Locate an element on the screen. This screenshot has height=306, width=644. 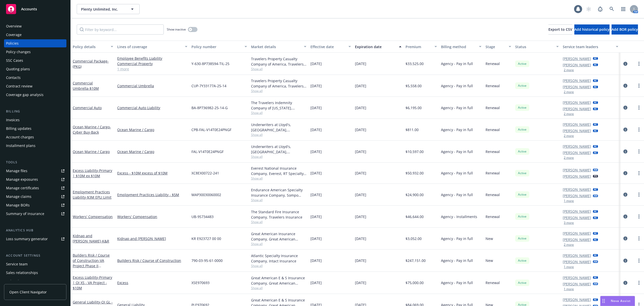
span: Accounts is located at coordinates (29, 9).